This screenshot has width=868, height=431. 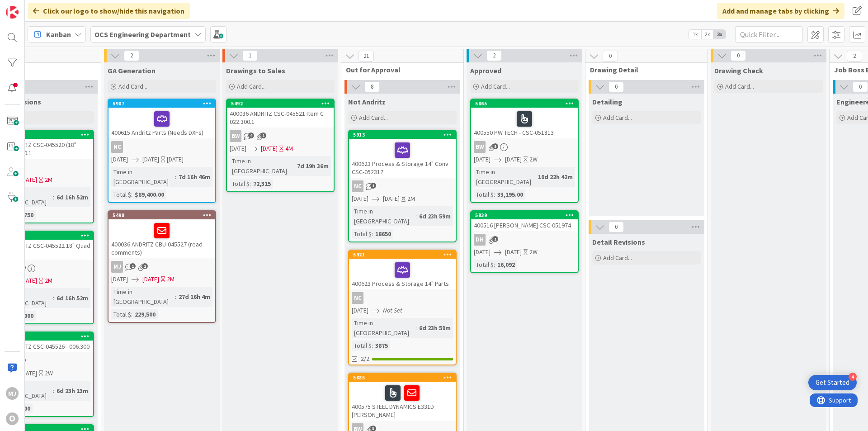 What do you see at coordinates (281, 114) in the screenshot?
I see `div: 5492400036 ANDRITZ CSC-045521 Item C 022.300.1` at bounding box center [281, 114].